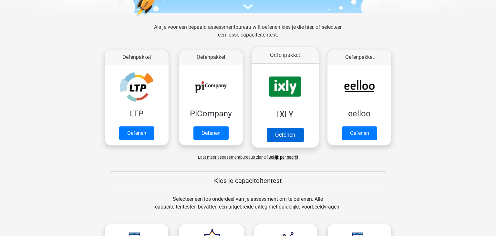 This screenshot has height=236, width=496. I want to click on span: Laat meer assessmentbureaus zien, so click(231, 157).